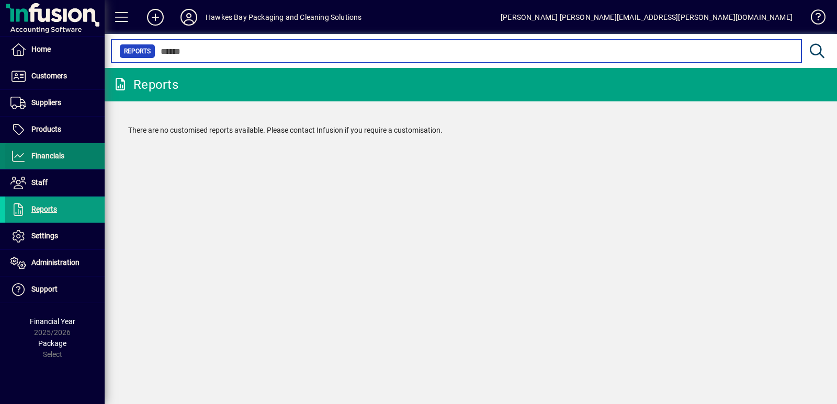  Describe the element at coordinates (44, 236) in the screenshot. I see `span: Settings` at that location.